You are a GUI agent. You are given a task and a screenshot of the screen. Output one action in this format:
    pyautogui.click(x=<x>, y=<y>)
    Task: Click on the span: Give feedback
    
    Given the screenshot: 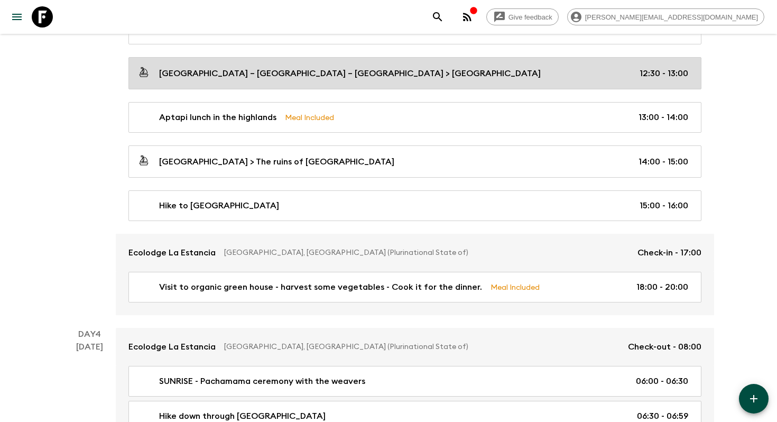 What is the action you would take?
    pyautogui.click(x=530, y=17)
    